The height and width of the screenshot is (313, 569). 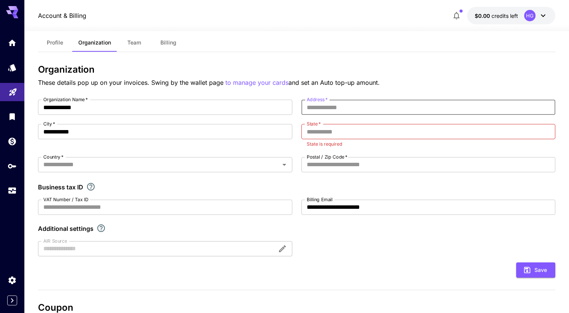 What do you see at coordinates (66, 228) in the screenshot?
I see `p: Additional settings` at bounding box center [66, 228].